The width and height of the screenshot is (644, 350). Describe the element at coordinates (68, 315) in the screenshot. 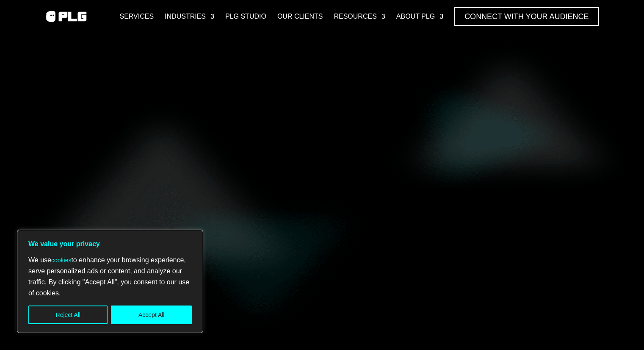

I see `button: Reject All` at that location.